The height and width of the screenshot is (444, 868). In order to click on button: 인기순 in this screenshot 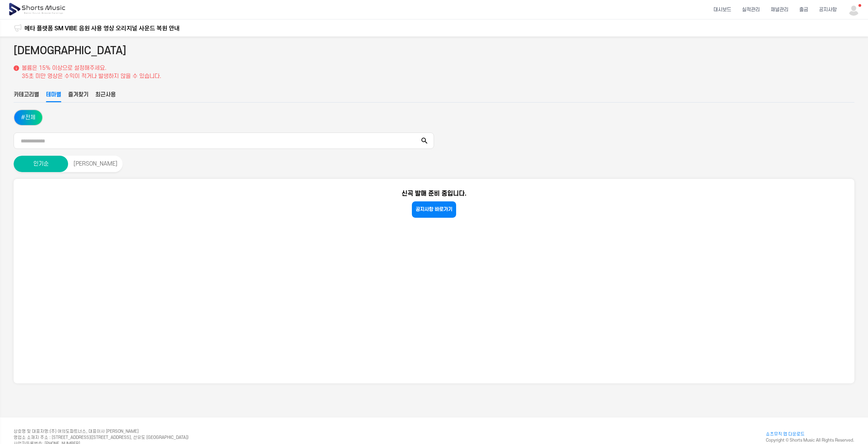, I will do `click(41, 163)`.